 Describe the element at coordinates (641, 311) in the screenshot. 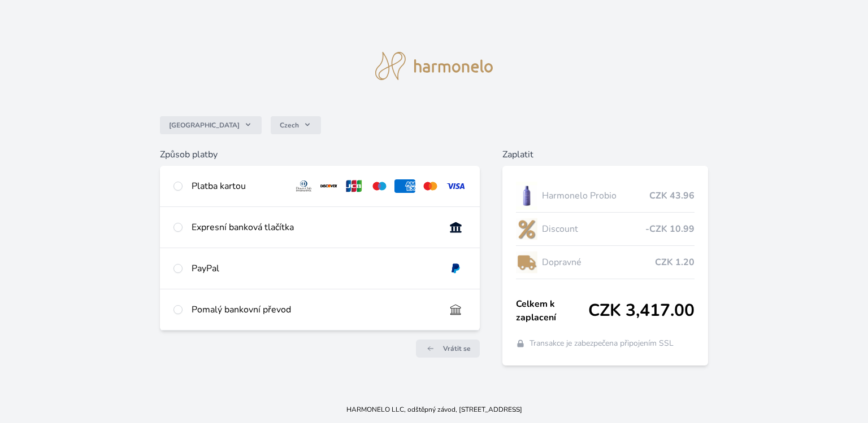

I see `span: CZK 3,417.00` at that location.